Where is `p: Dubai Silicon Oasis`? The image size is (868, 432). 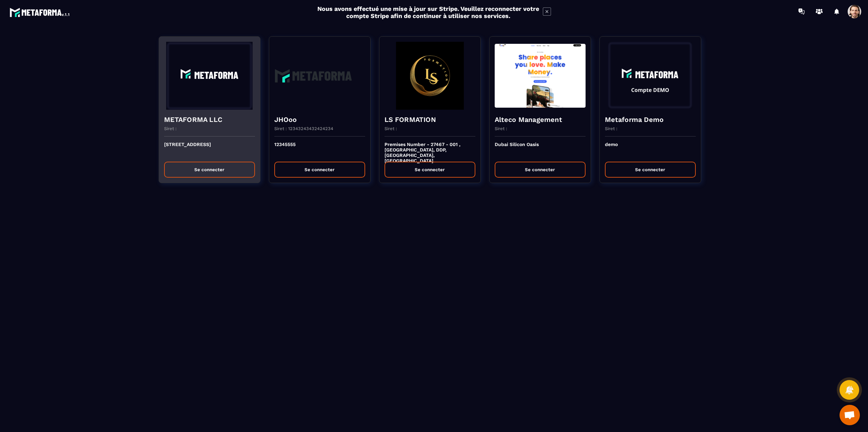 p: Dubai Silicon Oasis is located at coordinates (541, 149).